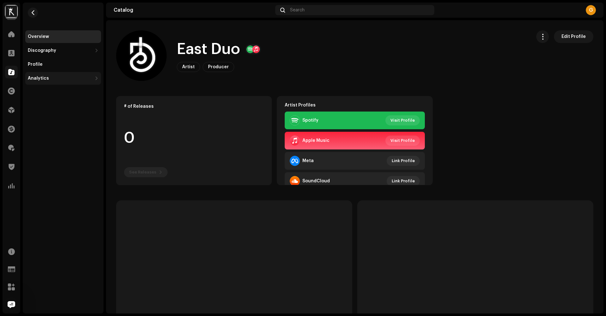 The image size is (606, 316). Describe the element at coordinates (63, 51) in the screenshot. I see `re-m-nav-dropdown: Discography` at that location.